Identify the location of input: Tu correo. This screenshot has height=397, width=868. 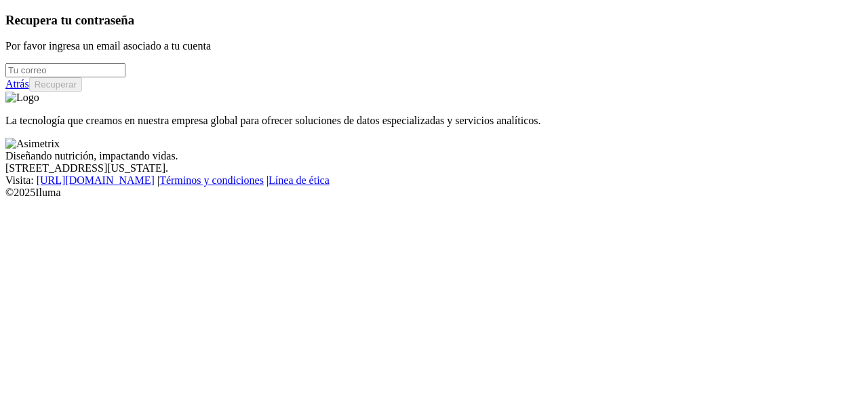
(65, 70).